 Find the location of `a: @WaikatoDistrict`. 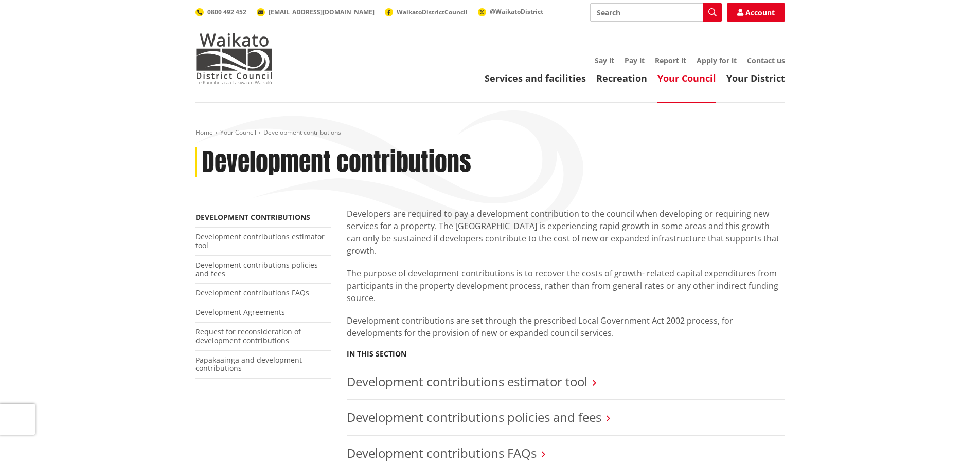

a: @WaikatoDistrict is located at coordinates (510, 11).